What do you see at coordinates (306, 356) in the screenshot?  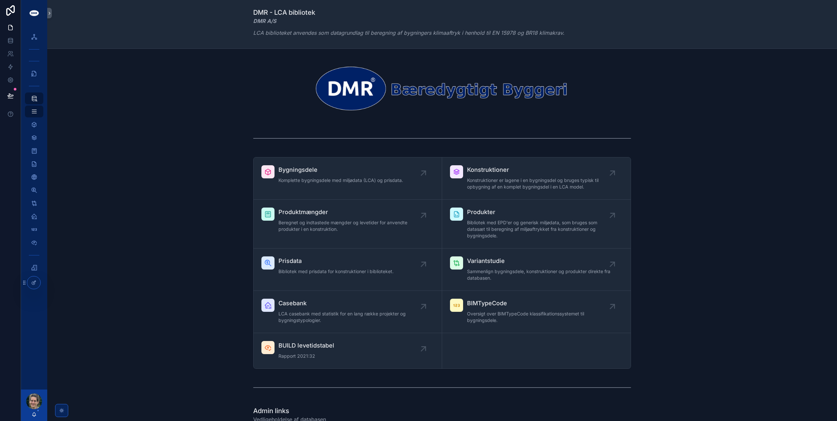 I see `span: Rapport 2021:32` at bounding box center [306, 356].